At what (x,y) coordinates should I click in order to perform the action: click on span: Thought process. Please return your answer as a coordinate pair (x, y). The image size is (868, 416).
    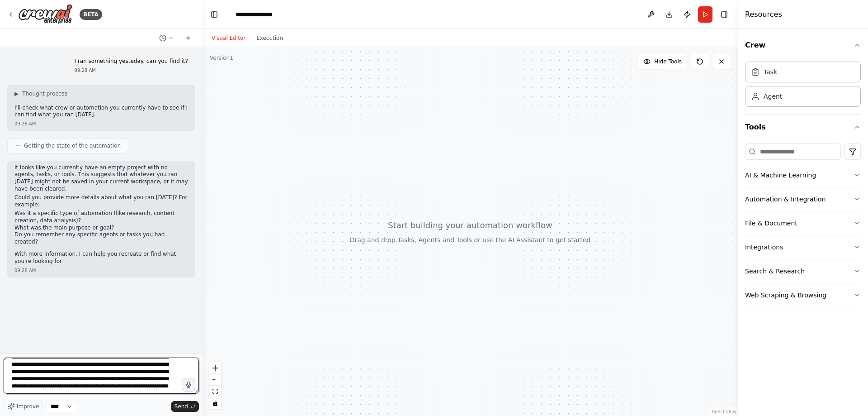
    Looking at the image, I should click on (45, 94).